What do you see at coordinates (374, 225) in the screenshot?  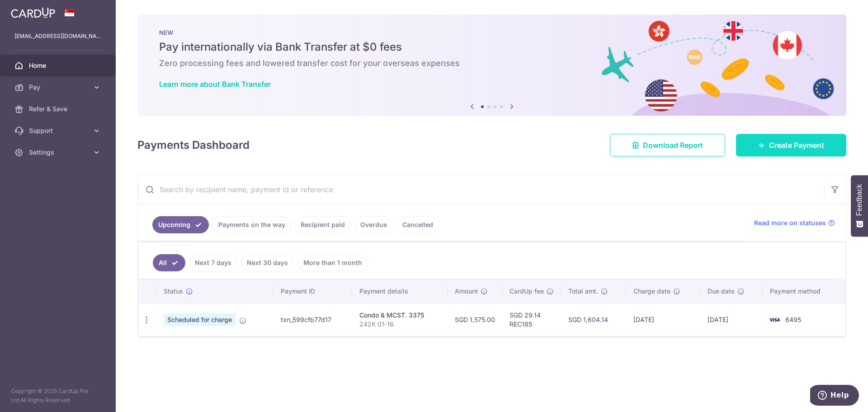 I see `a: Overdue` at bounding box center [374, 225].